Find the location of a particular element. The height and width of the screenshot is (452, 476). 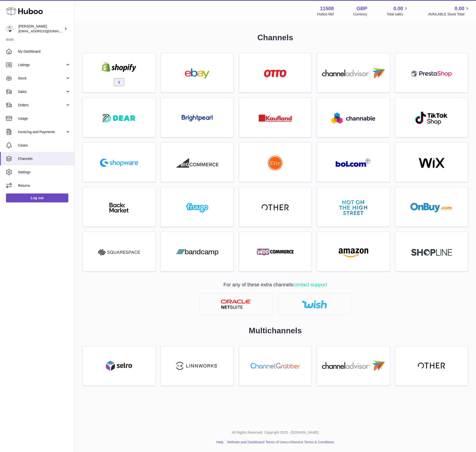

span: Channels is located at coordinates (44, 158).